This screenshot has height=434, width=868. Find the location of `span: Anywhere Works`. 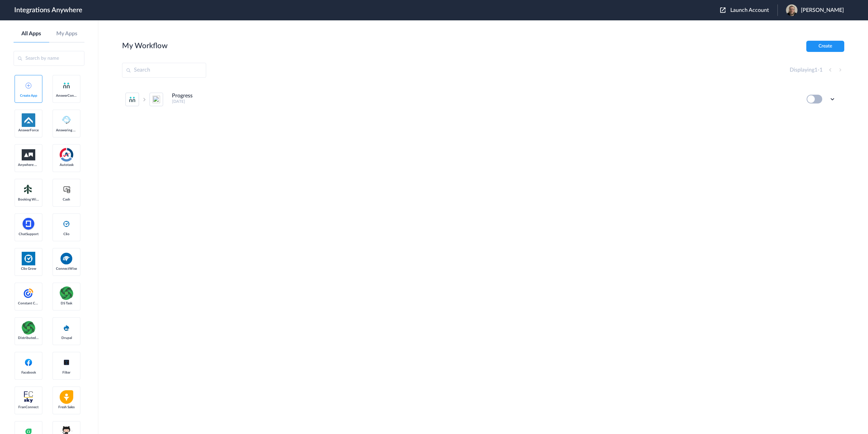

span: Anywhere Works is located at coordinates (29, 165).